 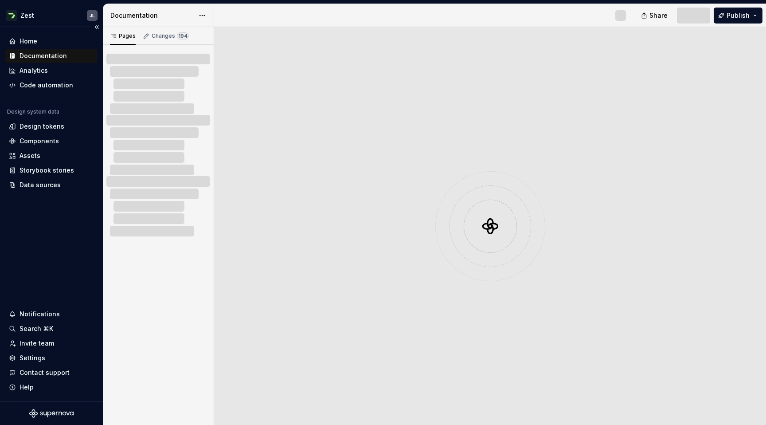 I want to click on div: Design tokens, so click(x=42, y=126).